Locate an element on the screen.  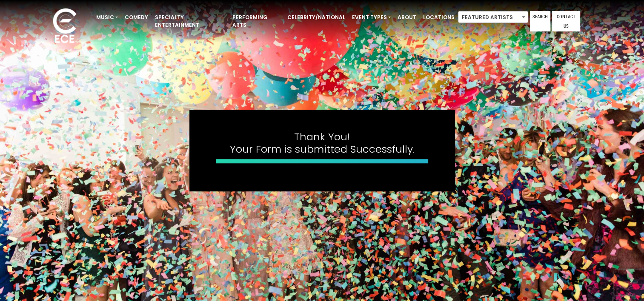
a: Comedy is located at coordinates (136, 17).